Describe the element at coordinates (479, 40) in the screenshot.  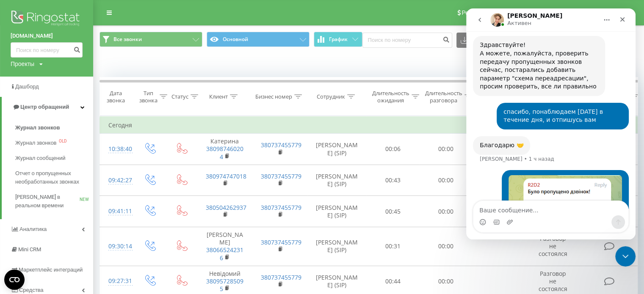
I see `button: Экспорт` at that location.